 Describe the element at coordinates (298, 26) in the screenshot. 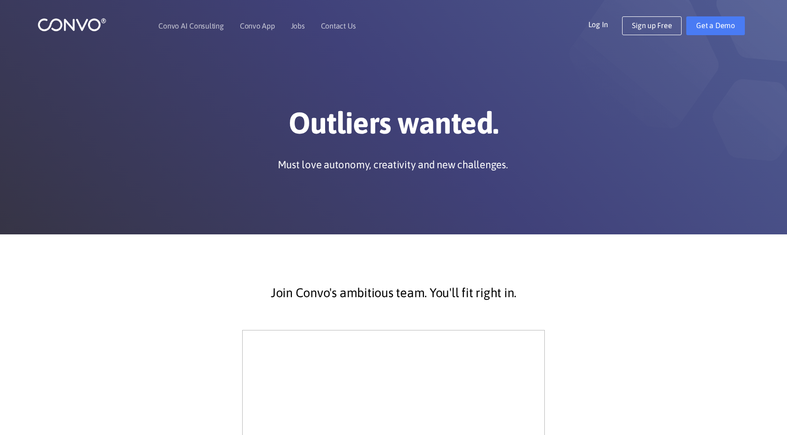

I see `a: Jobs` at that location.